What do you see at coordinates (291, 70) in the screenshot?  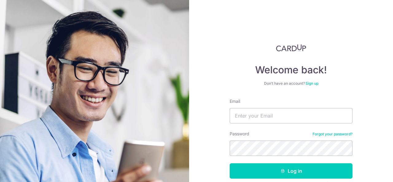 I see `h4: Welcome back!` at bounding box center [291, 70].